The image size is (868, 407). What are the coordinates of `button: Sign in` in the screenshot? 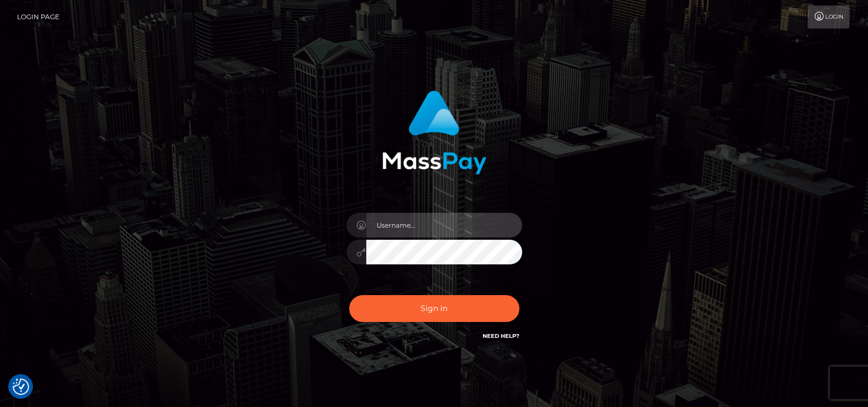 It's located at (434, 308).